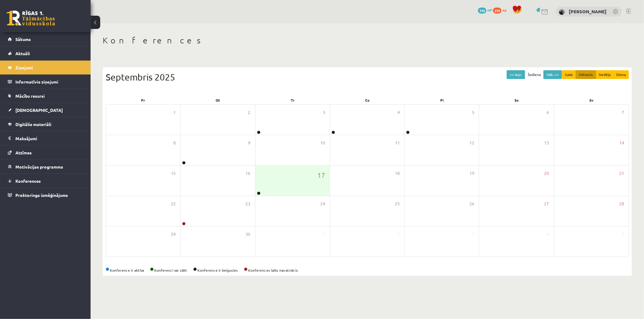  What do you see at coordinates (45, 82) in the screenshot?
I see `a: Informatīvie ziņojumi` at bounding box center [45, 82].